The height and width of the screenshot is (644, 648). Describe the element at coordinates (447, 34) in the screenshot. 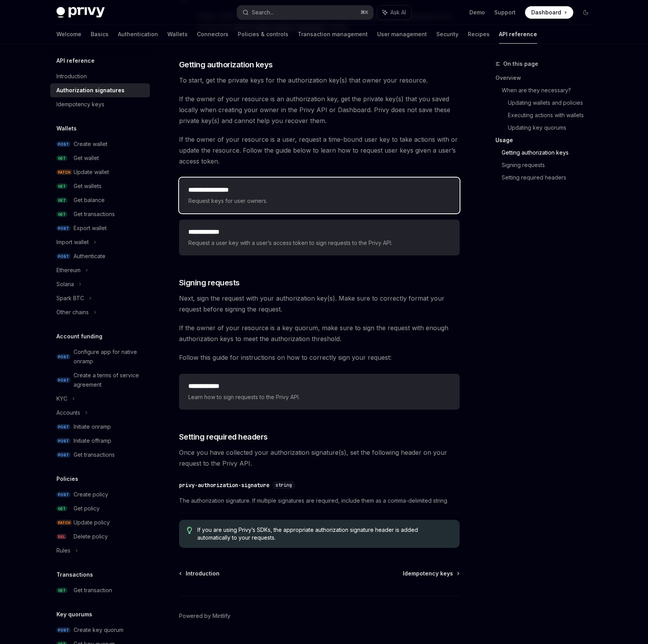

I see `a: Security` at that location.